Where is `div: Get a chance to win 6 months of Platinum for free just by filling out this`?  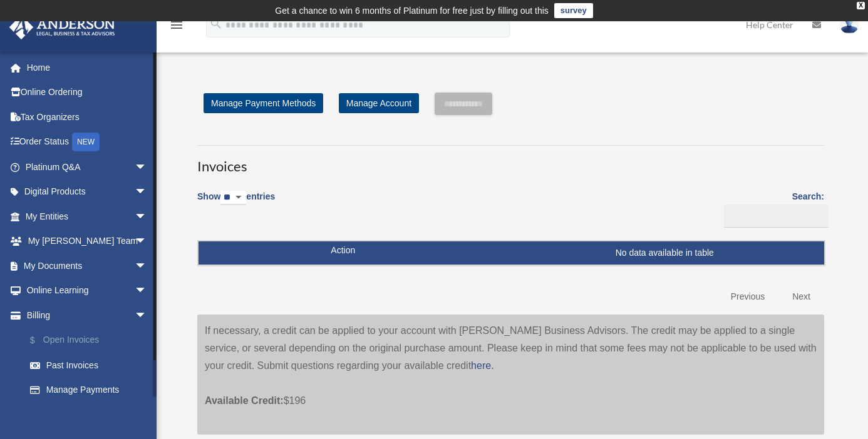 div: Get a chance to win 6 months of Platinum for free just by filling out this is located at coordinates (411, 11).